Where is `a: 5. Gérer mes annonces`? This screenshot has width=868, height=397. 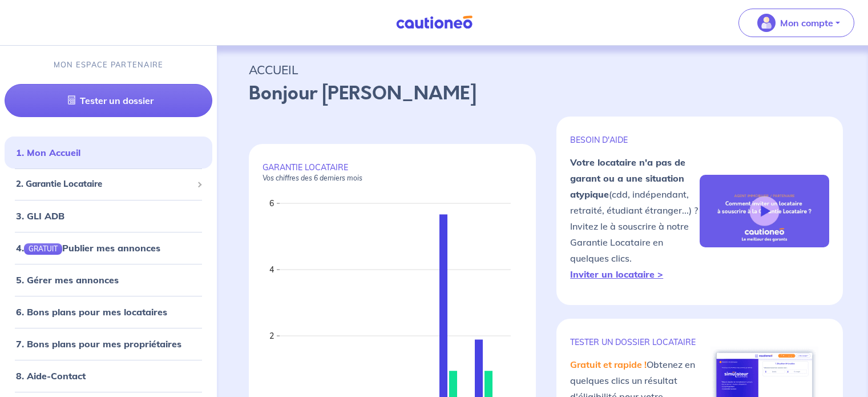
a: 5. Gérer mes annonces is located at coordinates (67, 280).